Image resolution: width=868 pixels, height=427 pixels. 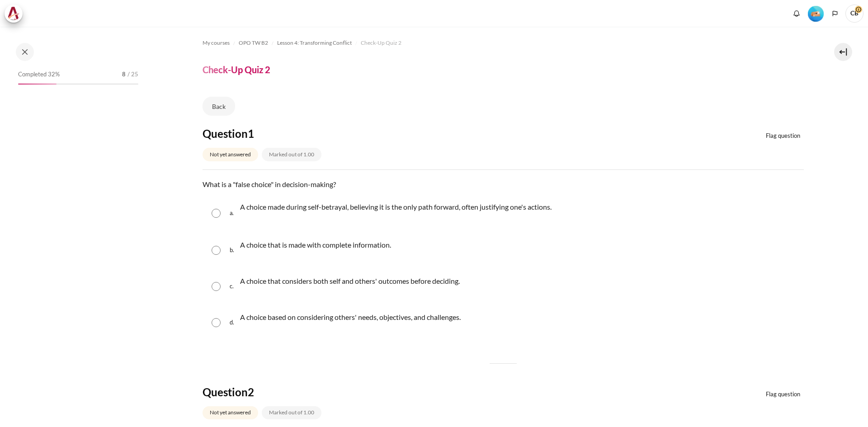 I want to click on a: My courses, so click(x=216, y=43).